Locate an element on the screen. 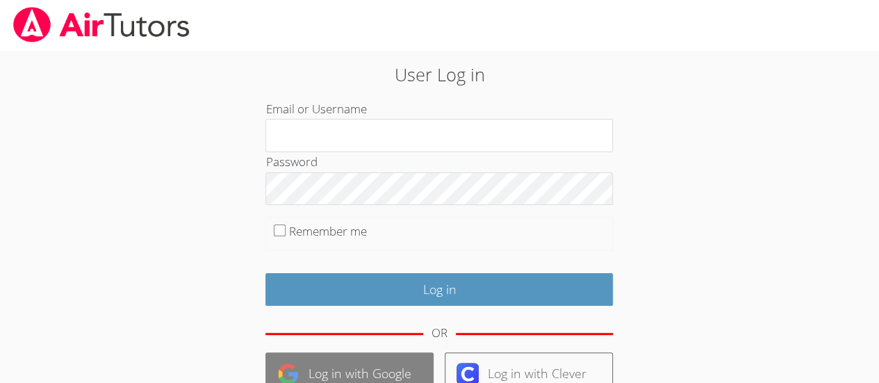 The image size is (879, 383). input: Log in is located at coordinates (439, 289).